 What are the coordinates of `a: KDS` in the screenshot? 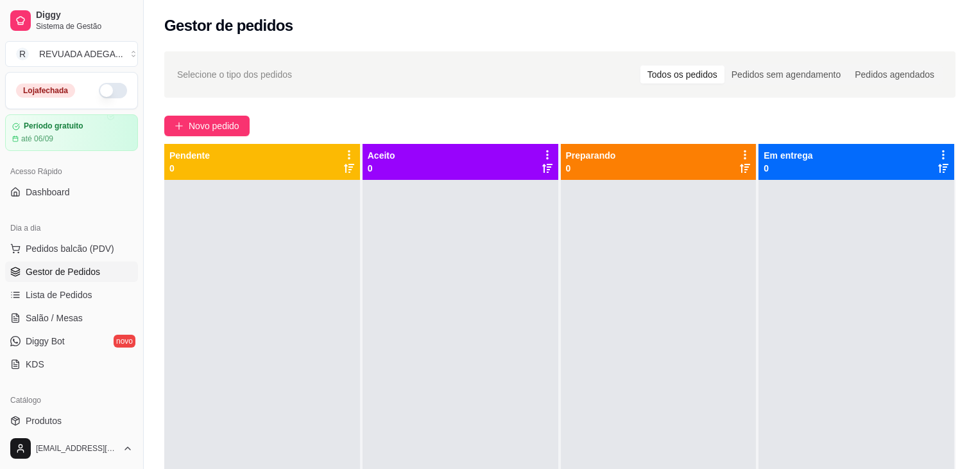 It's located at (71, 364).